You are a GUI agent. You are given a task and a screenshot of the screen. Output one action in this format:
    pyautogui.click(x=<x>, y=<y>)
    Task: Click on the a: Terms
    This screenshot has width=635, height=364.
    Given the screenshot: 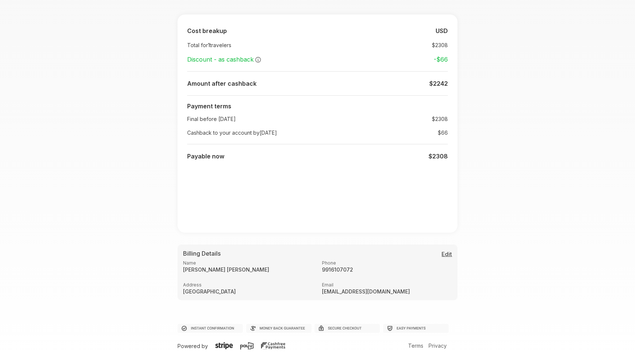 What is the action you would take?
    pyautogui.click(x=415, y=345)
    